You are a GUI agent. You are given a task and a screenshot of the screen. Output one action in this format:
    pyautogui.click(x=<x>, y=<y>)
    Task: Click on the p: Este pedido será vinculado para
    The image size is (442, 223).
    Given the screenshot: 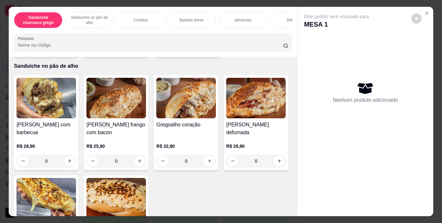 What is the action you would take?
    pyautogui.click(x=336, y=16)
    